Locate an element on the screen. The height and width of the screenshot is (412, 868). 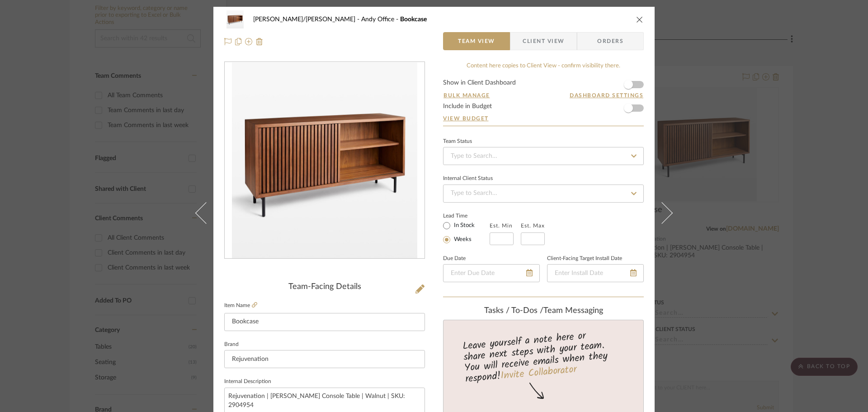
input: Enter Item Name is located at coordinates (325, 323).